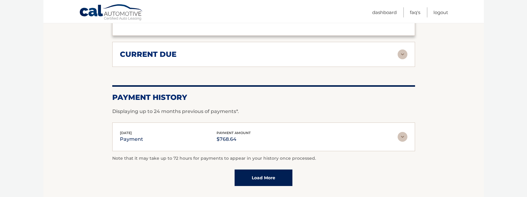  Describe the element at coordinates (384, 12) in the screenshot. I see `a: Dashboard` at that location.